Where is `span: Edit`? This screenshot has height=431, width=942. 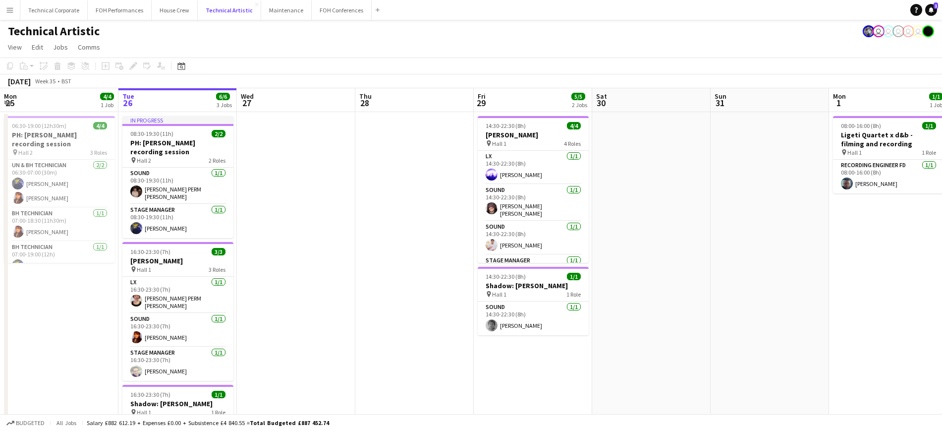
span: Edit is located at coordinates (37, 47).